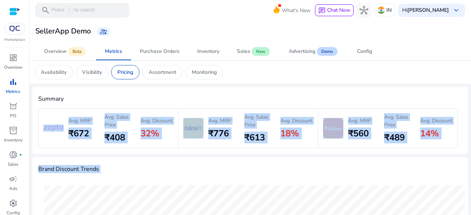  I want to click on span: chat, so click(322, 11).